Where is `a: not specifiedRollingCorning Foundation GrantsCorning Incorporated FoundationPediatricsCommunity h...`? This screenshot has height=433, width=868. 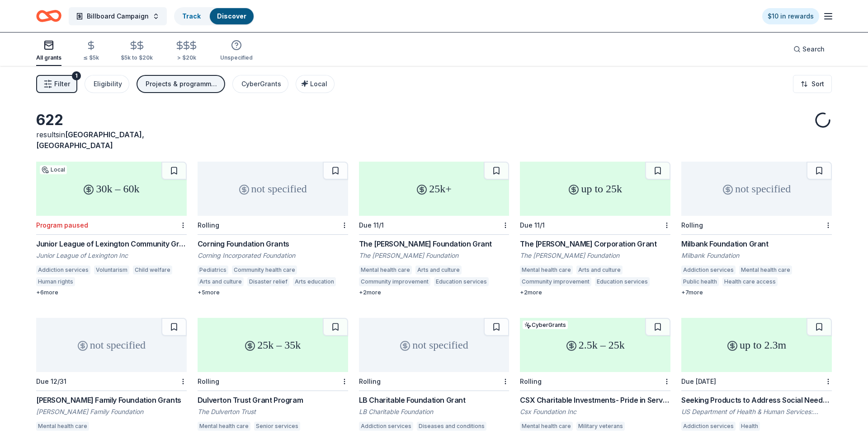
a: not specifiedRollingCorning Foundation GrantsCorning Incorporated FoundationPediatricsCommunity h... is located at coordinates (273, 229).